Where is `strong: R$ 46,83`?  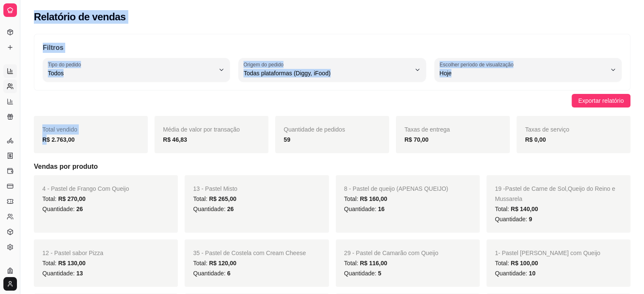 strong: R$ 46,83 is located at coordinates (175, 139).